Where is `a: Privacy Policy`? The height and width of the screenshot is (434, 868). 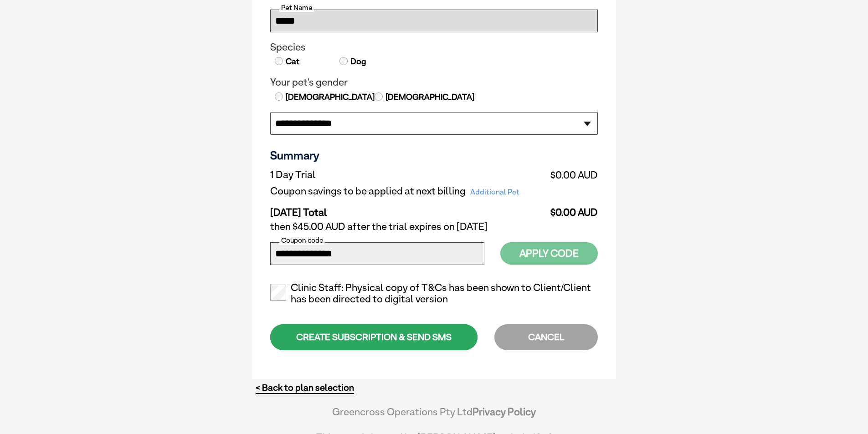
a: Privacy Policy is located at coordinates (504, 412).